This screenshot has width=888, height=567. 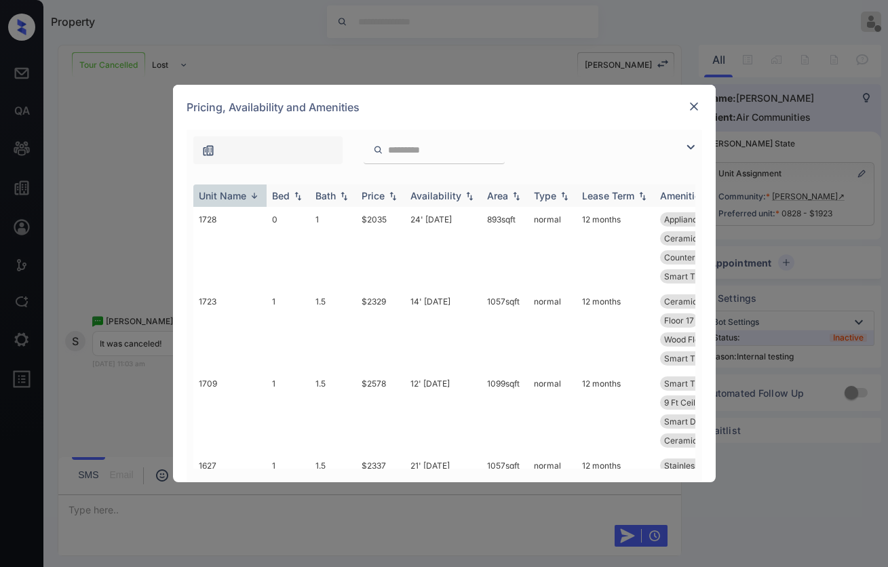 I want to click on td: 1627, so click(x=230, y=503).